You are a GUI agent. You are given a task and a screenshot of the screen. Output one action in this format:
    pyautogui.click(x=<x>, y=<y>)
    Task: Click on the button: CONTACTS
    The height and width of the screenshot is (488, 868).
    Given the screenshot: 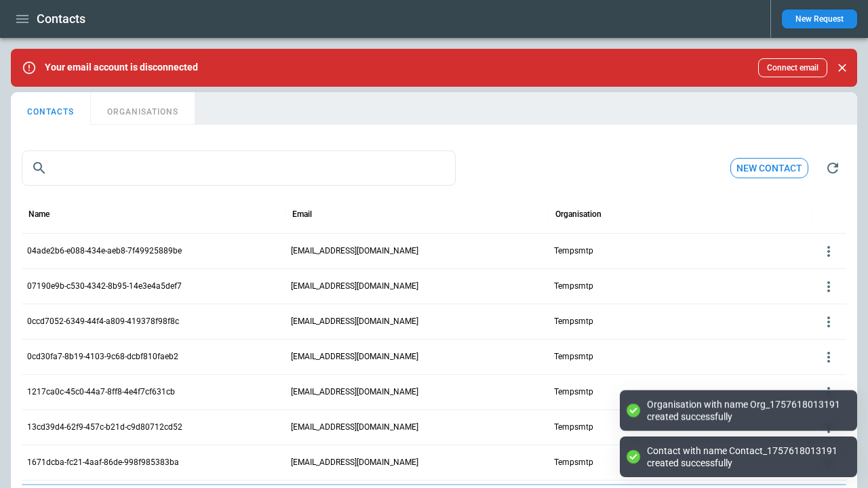 What is the action you would take?
    pyautogui.click(x=51, y=108)
    